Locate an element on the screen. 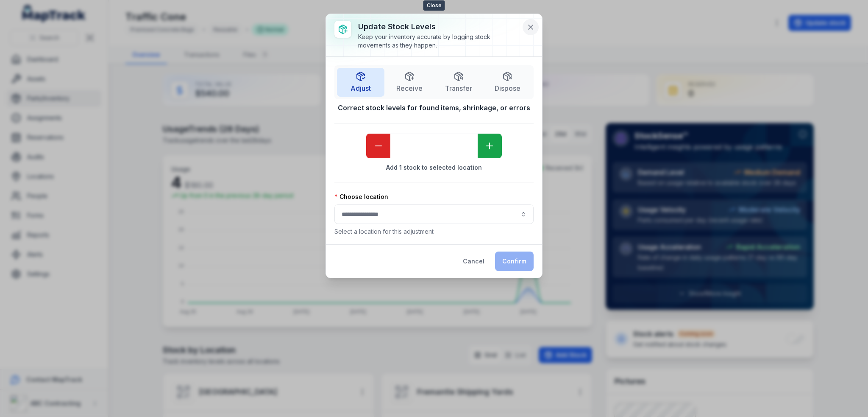 The width and height of the screenshot is (868, 417). button: Dispose is located at coordinates (508, 82).